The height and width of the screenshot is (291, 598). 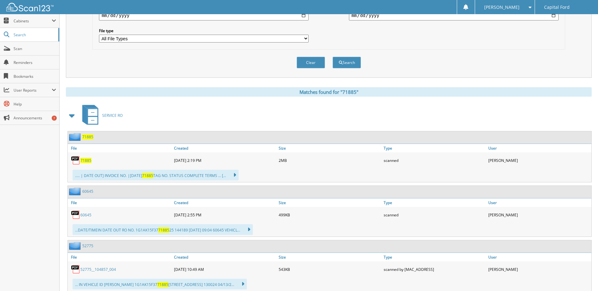 What do you see at coordinates (35, 104) in the screenshot?
I see `span: Help` at bounding box center [35, 104].